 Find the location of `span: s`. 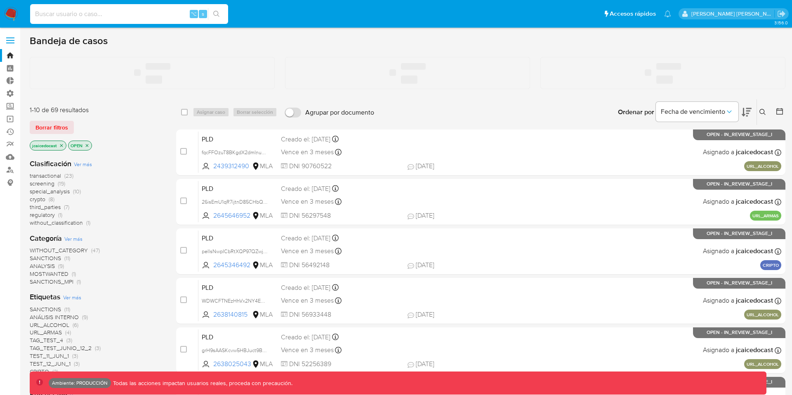

span: s is located at coordinates (203, 14).